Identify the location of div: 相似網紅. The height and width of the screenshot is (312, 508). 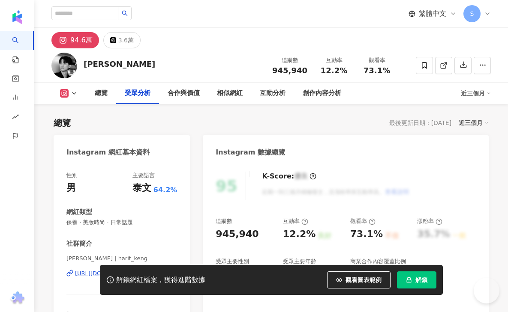
(230, 93).